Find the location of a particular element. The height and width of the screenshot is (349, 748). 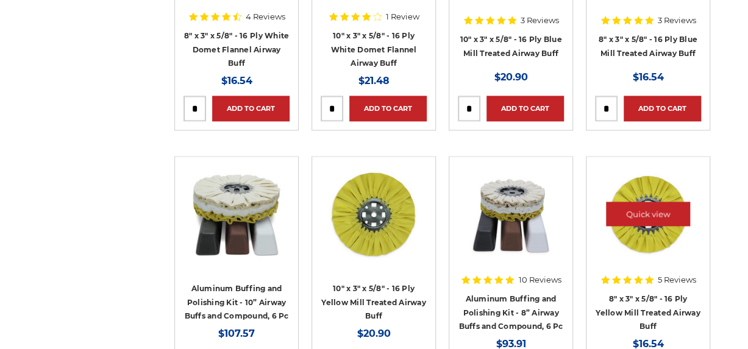

a: 10 inch yellow mill treated airway buff is located at coordinates (374, 218).